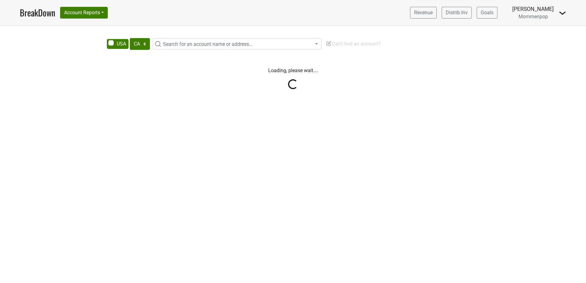  Describe the element at coordinates (293, 71) in the screenshot. I see `p: Loading, please wait....` at that location.